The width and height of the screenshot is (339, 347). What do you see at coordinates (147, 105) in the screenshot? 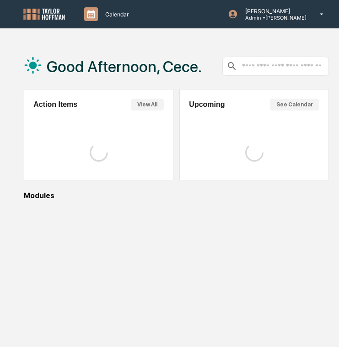
I see `a: View All` at bounding box center [147, 105].